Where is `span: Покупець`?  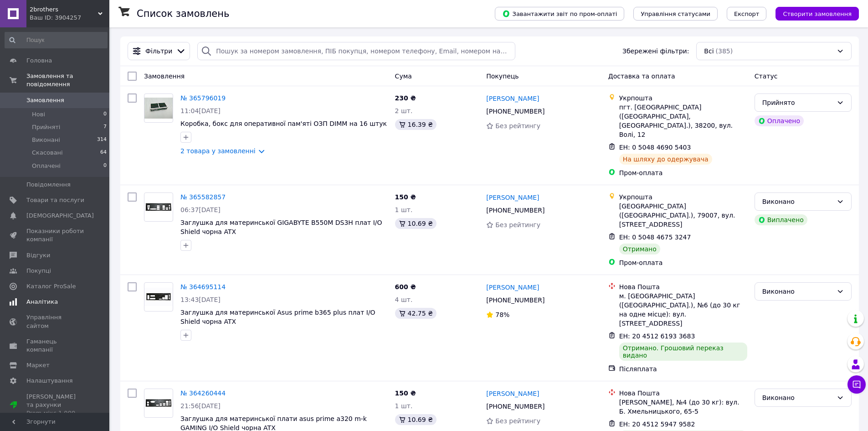
span: Покупець is located at coordinates (502, 76).